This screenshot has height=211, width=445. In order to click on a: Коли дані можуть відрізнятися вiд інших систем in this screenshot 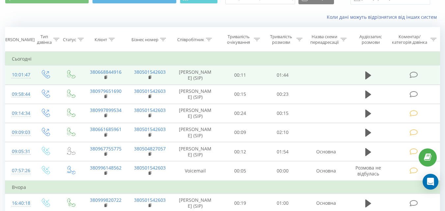, I will do `click(383, 17)`.